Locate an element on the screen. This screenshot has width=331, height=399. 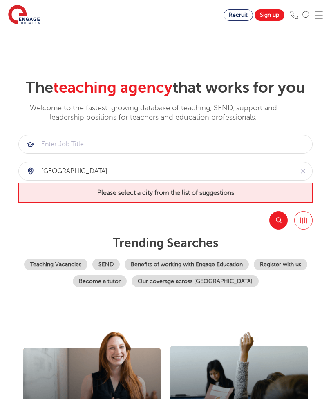
img: Phone is located at coordinates (294, 15).